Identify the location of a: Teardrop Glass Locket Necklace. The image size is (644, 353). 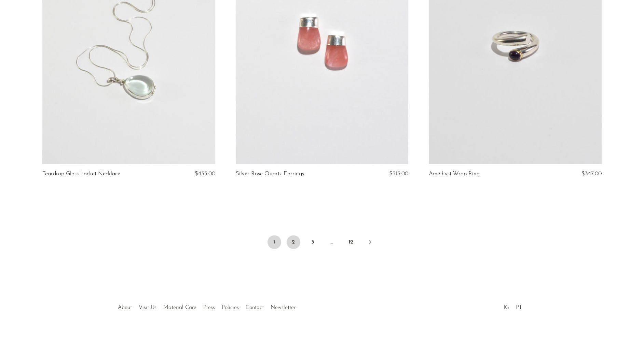
(81, 174).